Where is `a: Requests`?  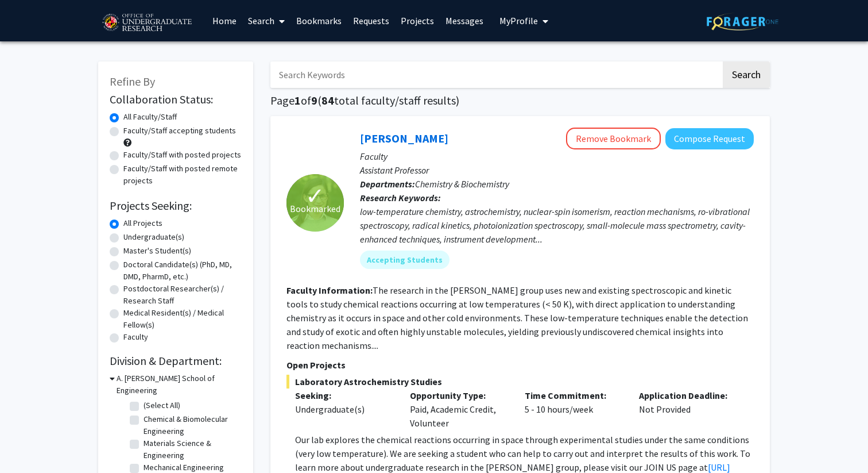
a: Requests is located at coordinates (371, 21).